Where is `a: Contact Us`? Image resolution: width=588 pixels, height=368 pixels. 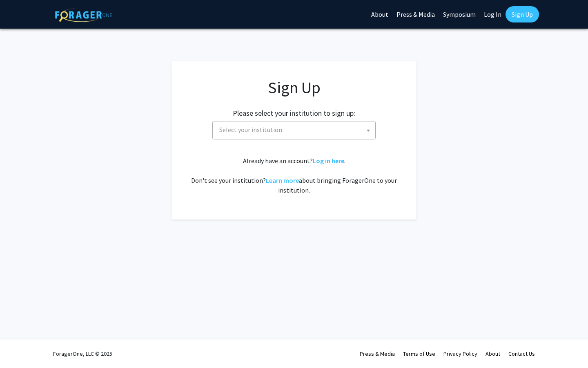 a: Contact Us is located at coordinates (521, 353).